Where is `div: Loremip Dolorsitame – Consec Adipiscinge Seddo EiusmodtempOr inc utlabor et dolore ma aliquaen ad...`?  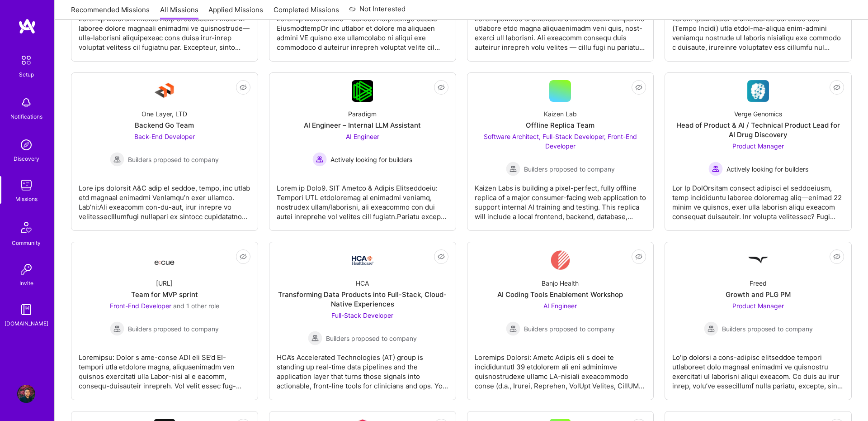 div: Loremip Dolorsitame – Consec Adipiscinge Seddo EiusmodtempOr inc utlabor et dolore ma aliquaen ad... is located at coordinates (363, 29).